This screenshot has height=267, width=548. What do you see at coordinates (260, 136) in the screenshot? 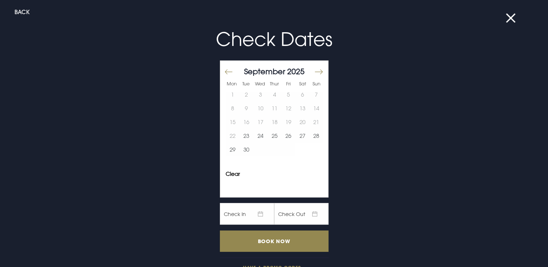
I see `td: Choose Wednesday, September 24, 2025 as your start date.` at bounding box center [260, 136].